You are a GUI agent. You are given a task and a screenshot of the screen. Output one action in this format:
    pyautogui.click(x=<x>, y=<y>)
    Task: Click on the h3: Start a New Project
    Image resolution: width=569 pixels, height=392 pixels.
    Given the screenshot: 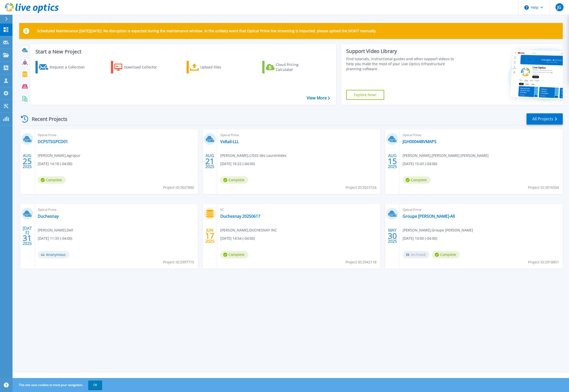 What is the action you would take?
    pyautogui.click(x=183, y=51)
    